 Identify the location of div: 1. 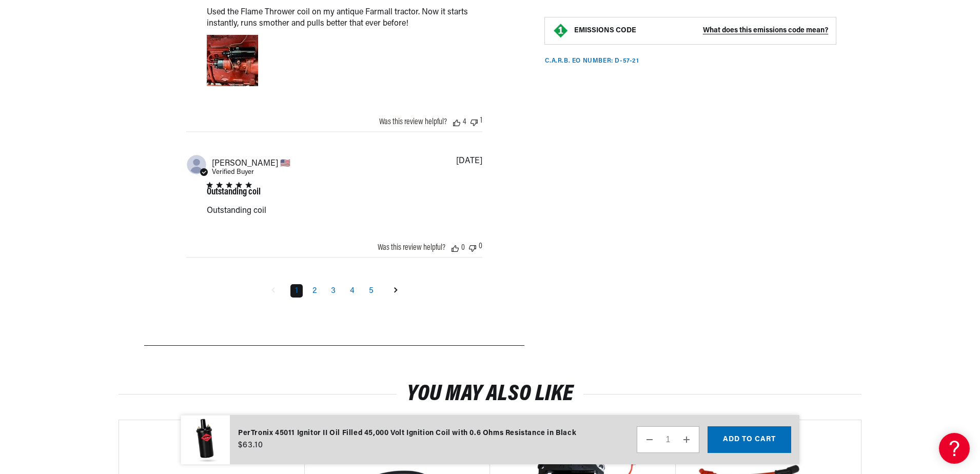
(481, 122).